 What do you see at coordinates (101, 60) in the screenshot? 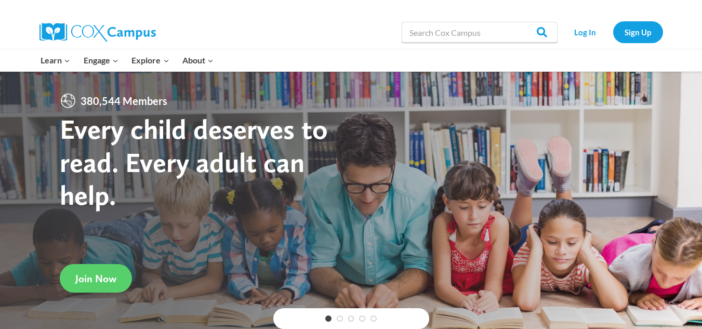
I see `span: Engage` at bounding box center [101, 60].